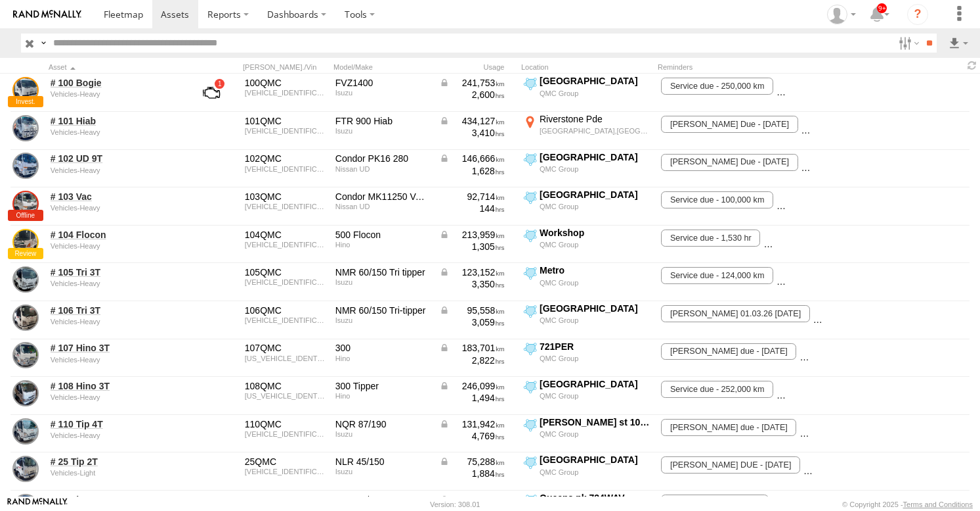  I want to click on span: Service due - 252,000 km, so click(717, 389).